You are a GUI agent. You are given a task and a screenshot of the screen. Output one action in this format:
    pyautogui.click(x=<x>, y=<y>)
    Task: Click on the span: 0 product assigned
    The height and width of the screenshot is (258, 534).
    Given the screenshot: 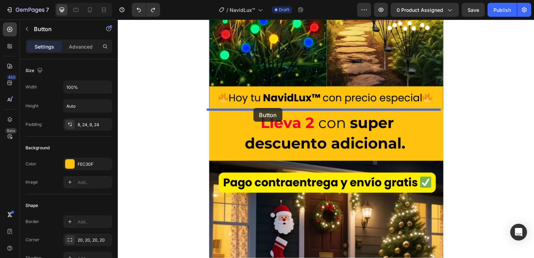 What is the action you would take?
    pyautogui.click(x=420, y=10)
    